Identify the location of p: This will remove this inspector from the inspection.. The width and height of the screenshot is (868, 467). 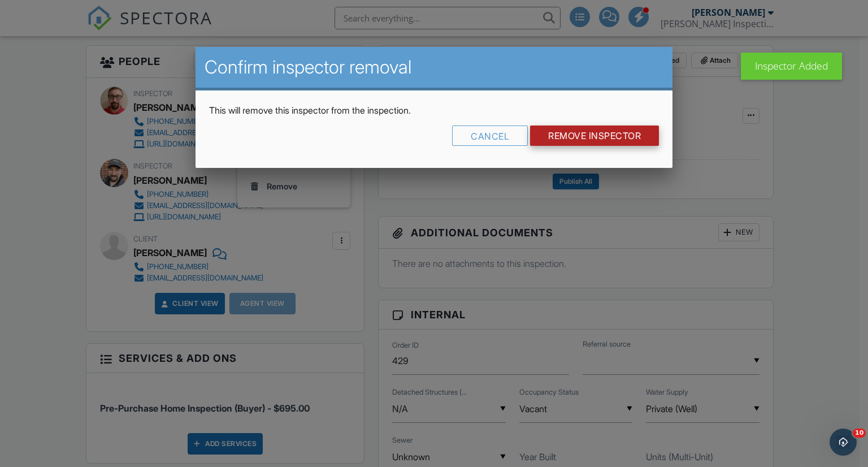
(434, 110).